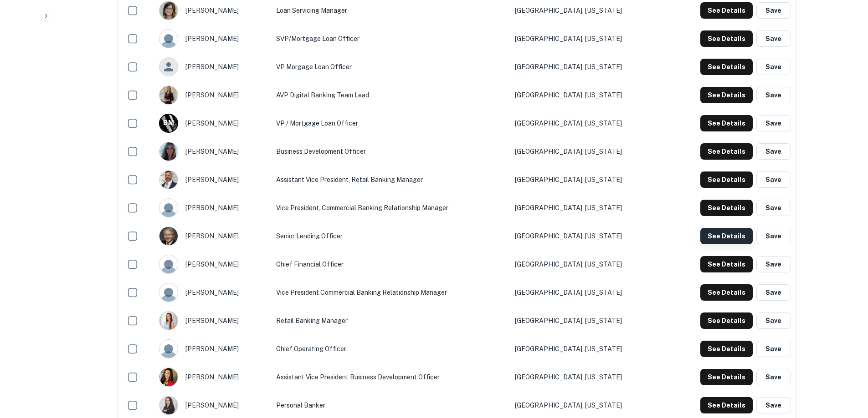  What do you see at coordinates (391, 67) in the screenshot?
I see `td: VP Morgage Loan Officer` at bounding box center [391, 67].